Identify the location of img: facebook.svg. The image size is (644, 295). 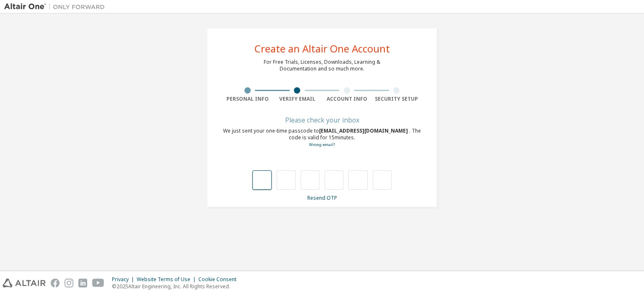
(55, 283).